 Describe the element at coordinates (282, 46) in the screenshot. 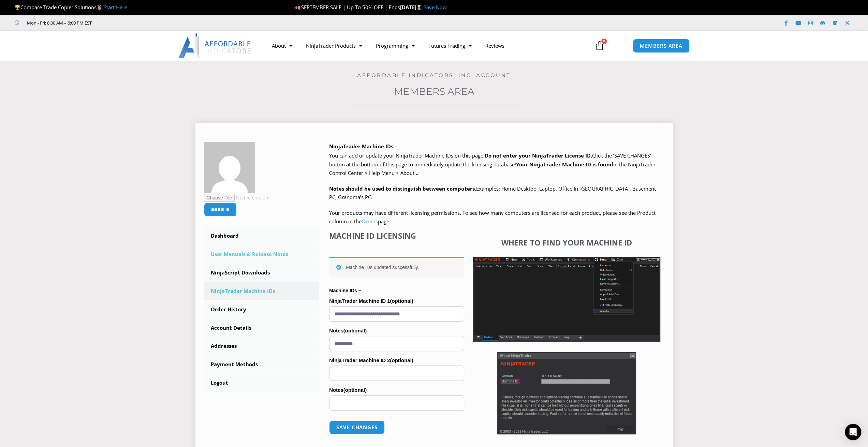

I see `a: About` at that location.